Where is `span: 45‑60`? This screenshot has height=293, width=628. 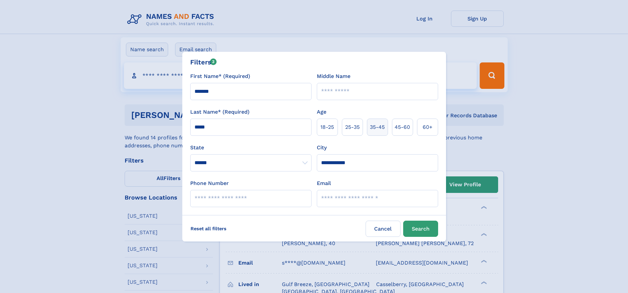 span: 45‑60 is located at coordinates (402, 127).